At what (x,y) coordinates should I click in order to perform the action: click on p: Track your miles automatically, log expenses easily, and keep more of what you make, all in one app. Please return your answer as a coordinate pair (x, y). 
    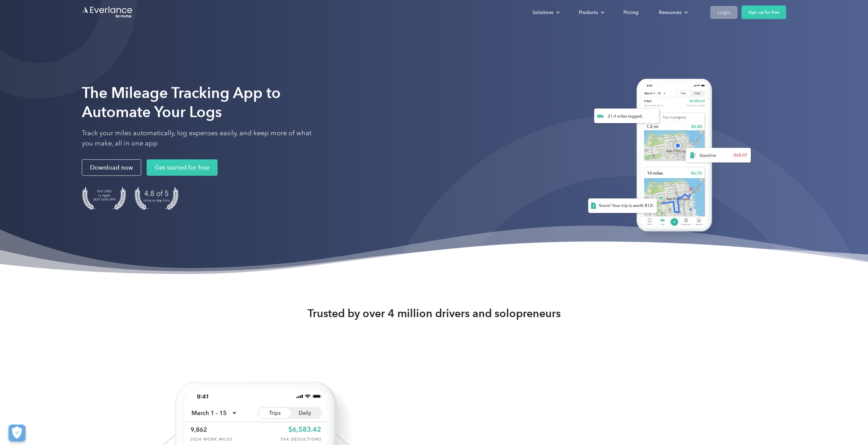
    Looking at the image, I should click on (201, 138).